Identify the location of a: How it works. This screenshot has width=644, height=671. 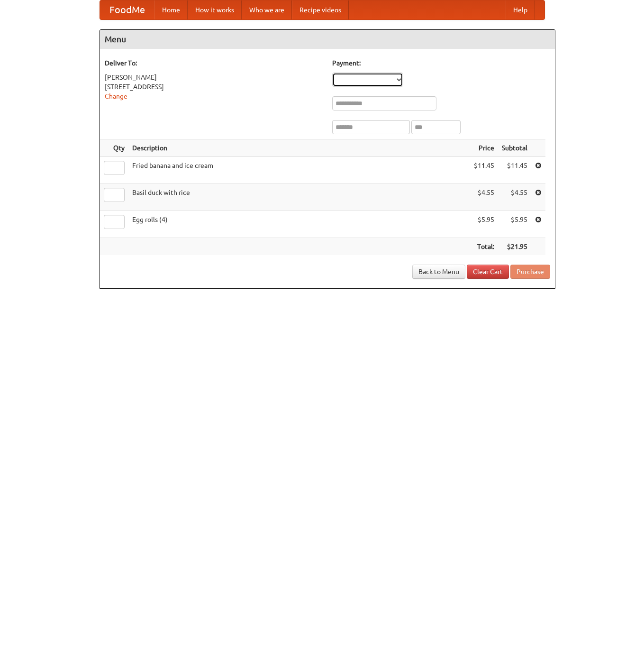
(214, 10).